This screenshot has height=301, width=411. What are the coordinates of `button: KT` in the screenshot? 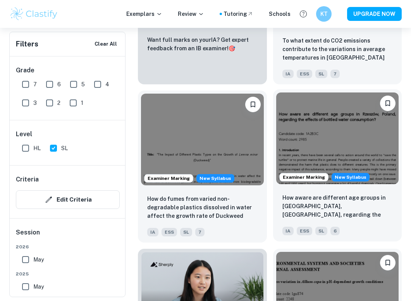 It's located at (323, 14).